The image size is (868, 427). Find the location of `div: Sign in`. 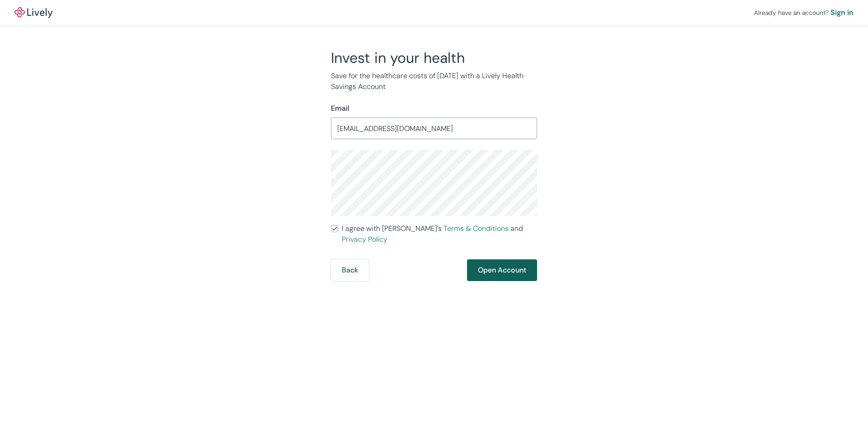

div: Sign in is located at coordinates (842, 13).